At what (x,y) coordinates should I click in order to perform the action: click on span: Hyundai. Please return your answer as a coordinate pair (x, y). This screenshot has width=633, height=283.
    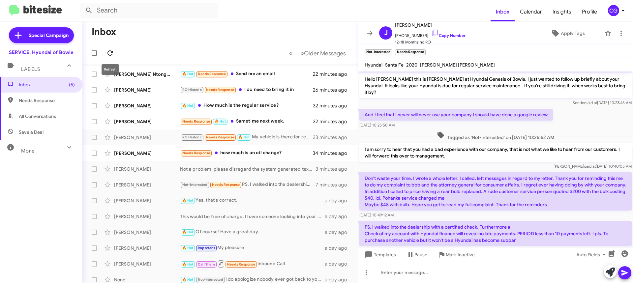
    Looking at the image, I should click on (373, 65).